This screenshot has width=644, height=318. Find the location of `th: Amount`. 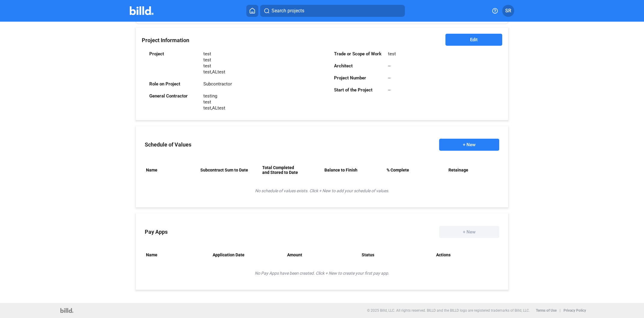

th: Amount is located at coordinates (322, 254).